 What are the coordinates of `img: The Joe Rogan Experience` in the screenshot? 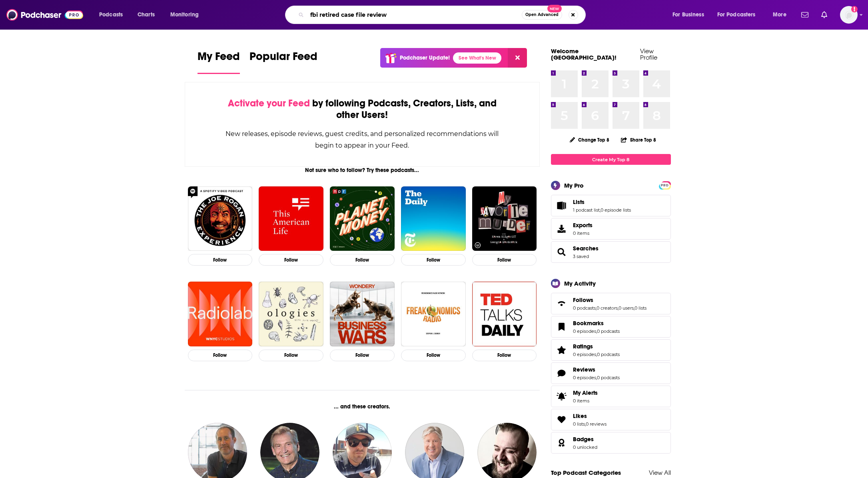 It's located at (221, 219).